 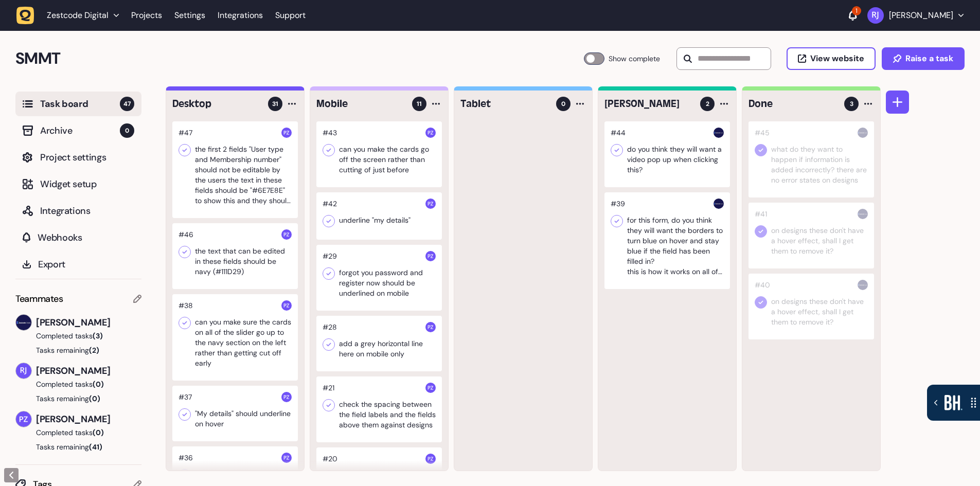 I want to click on span: (41), so click(x=95, y=446).